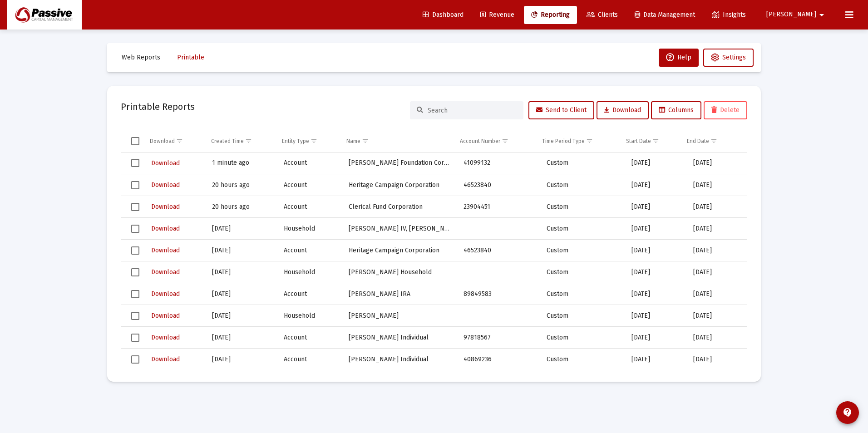  What do you see at coordinates (561, 110) in the screenshot?
I see `button: Send to Client` at bounding box center [561, 110].